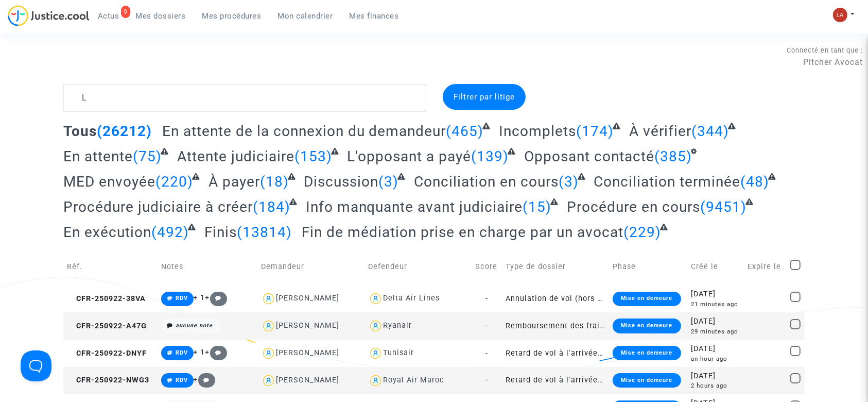 This screenshot has height=402, width=868. Describe the element at coordinates (106, 326) in the screenshot. I see `span: CFR-250922-A47G` at that location.